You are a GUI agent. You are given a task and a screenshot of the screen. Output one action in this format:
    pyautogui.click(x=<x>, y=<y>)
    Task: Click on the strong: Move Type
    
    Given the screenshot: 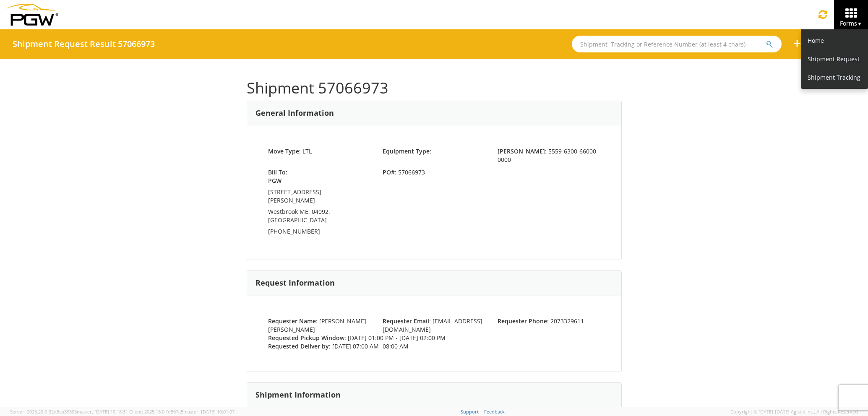 What is the action you would take?
    pyautogui.click(x=283, y=151)
    